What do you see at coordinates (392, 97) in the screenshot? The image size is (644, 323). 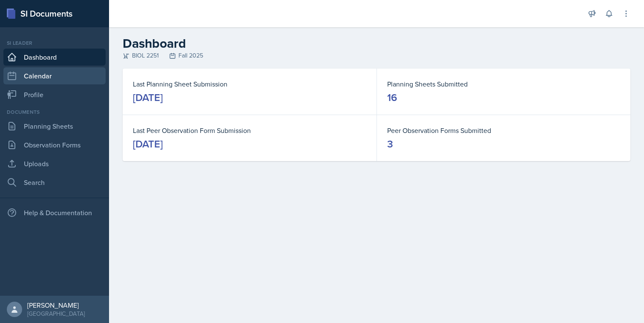 I see `div: 16` at bounding box center [392, 97].